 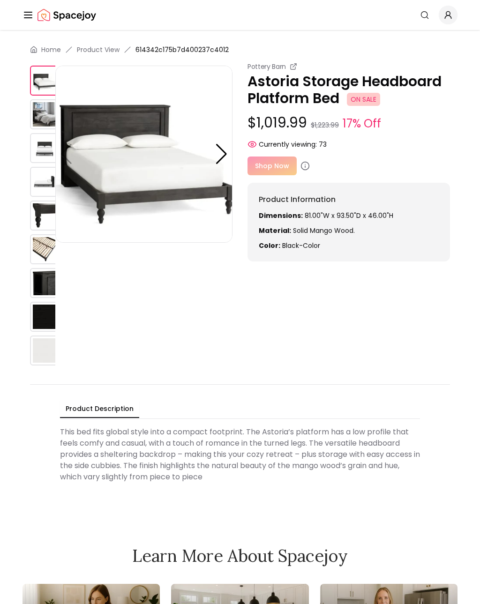 I want to click on h6: Product Information, so click(x=349, y=200).